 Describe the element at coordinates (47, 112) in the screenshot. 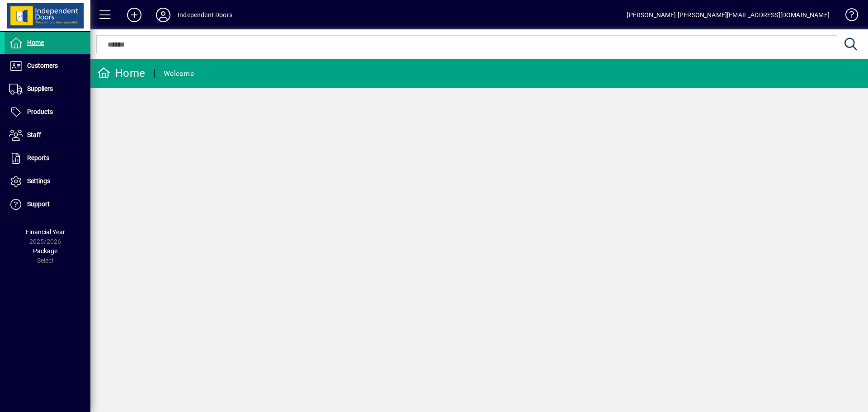

I see `a: Products` at that location.